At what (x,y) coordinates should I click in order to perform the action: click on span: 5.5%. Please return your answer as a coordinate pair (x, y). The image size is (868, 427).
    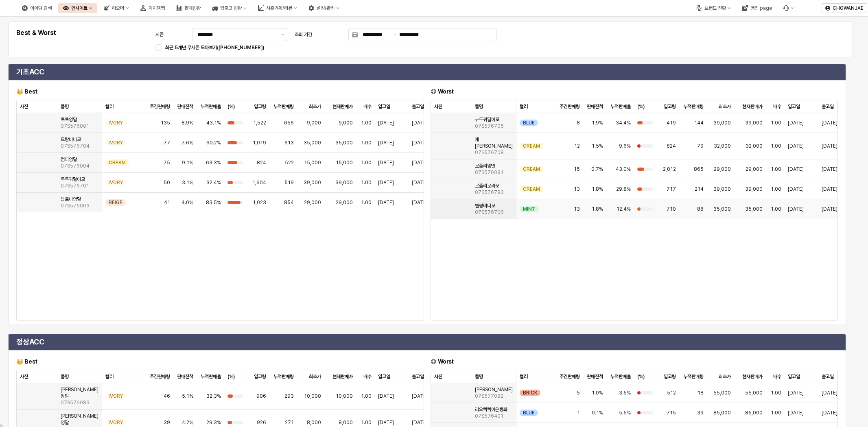
    Looking at the image, I should click on (625, 413).